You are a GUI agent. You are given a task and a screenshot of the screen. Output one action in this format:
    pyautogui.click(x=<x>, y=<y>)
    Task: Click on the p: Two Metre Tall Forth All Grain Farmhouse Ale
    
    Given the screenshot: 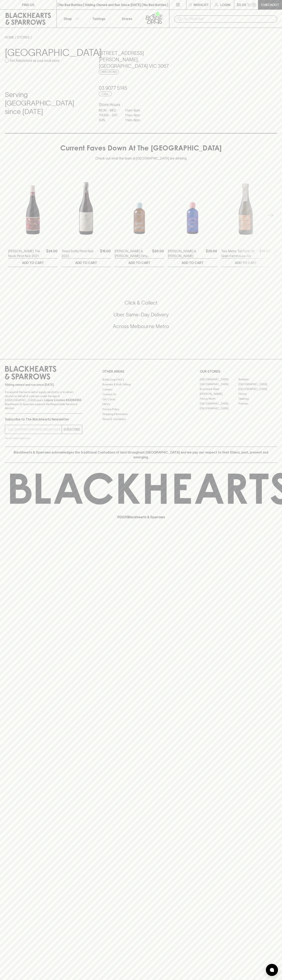 What is the action you would take?
    pyautogui.click(x=239, y=253)
    